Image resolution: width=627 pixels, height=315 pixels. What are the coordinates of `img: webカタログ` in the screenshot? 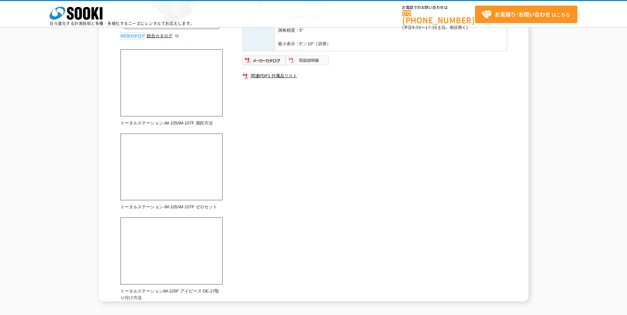 It's located at (133, 36).